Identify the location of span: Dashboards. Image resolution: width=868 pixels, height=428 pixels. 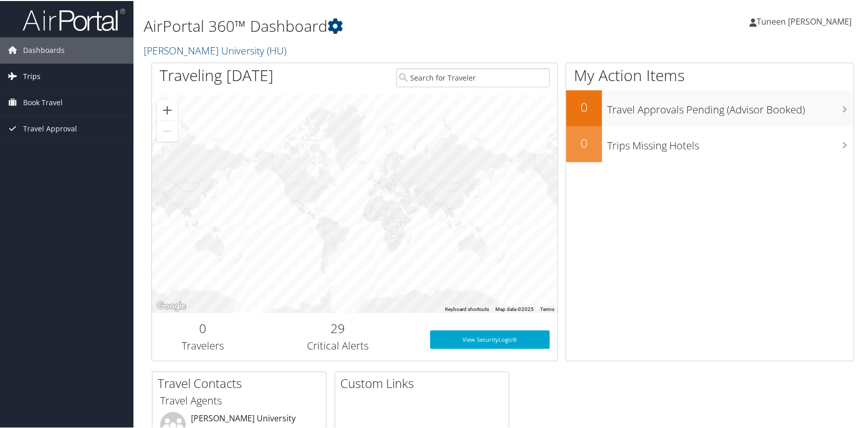
(43, 49).